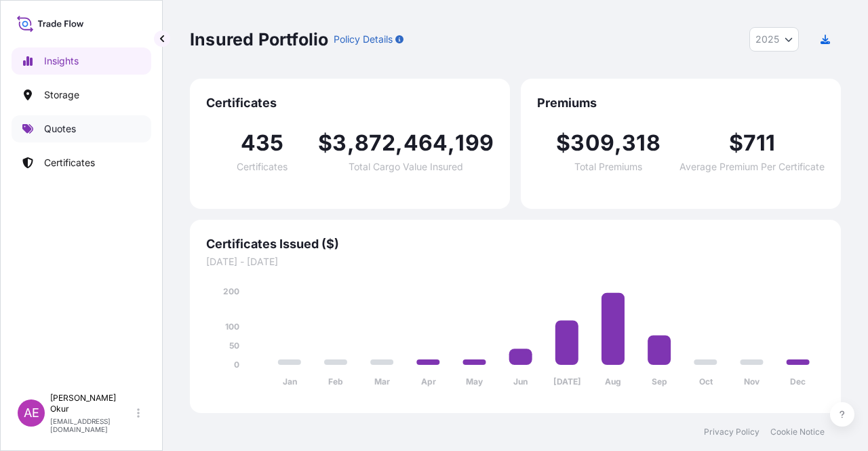 Image resolution: width=868 pixels, height=451 pixels. Describe the element at coordinates (774, 39) in the screenshot. I see `button: Year Selector` at that location.